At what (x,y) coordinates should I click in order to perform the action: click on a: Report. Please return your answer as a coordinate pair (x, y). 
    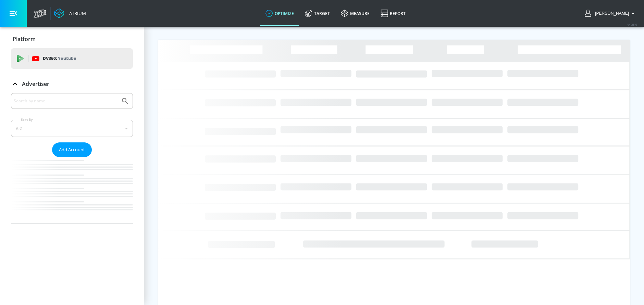
    Looking at the image, I should click on (393, 13).